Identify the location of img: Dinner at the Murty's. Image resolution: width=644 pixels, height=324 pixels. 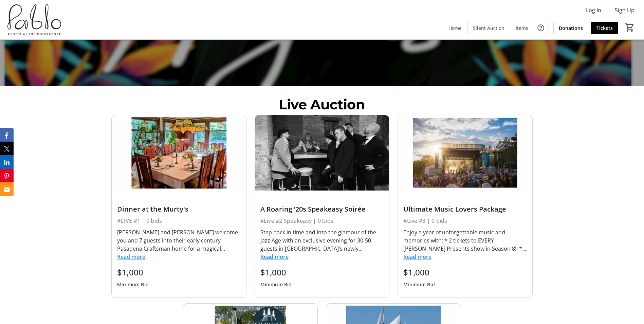
(179, 153).